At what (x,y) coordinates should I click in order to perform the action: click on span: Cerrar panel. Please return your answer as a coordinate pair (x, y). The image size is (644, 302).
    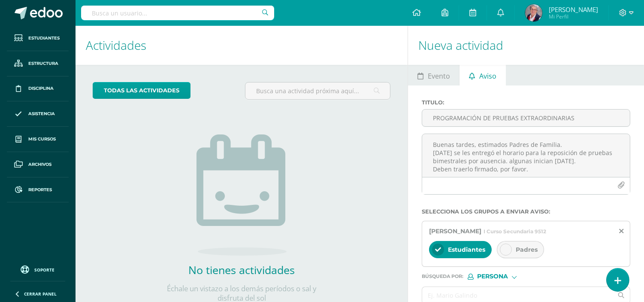
    Looking at the image, I should click on (40, 294).